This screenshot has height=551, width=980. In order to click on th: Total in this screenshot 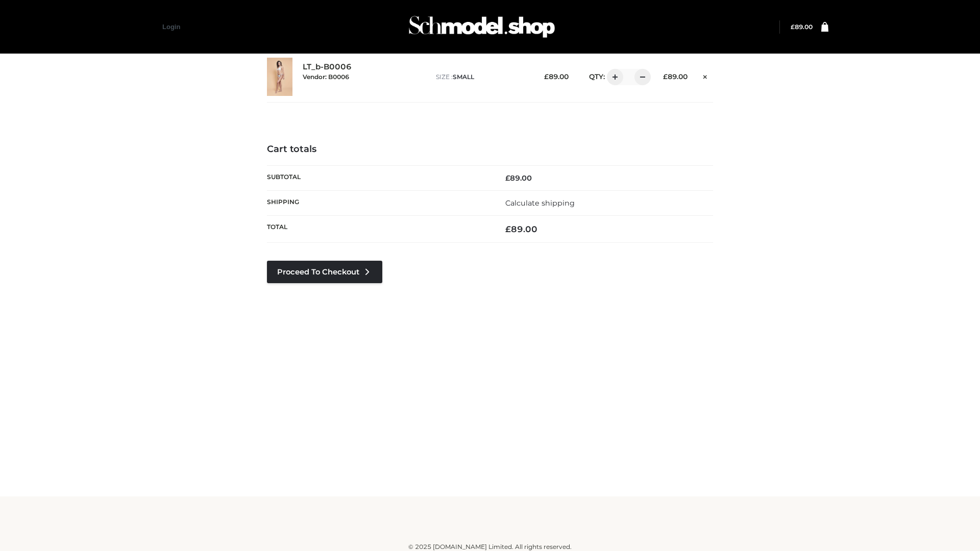, I will do `click(378, 229)`.